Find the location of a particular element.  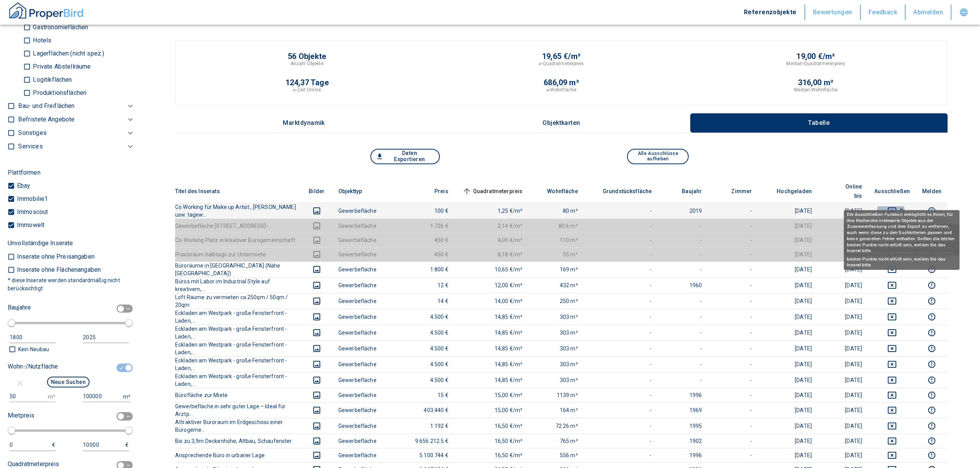

span: Hochgeladen is located at coordinates (787, 191).